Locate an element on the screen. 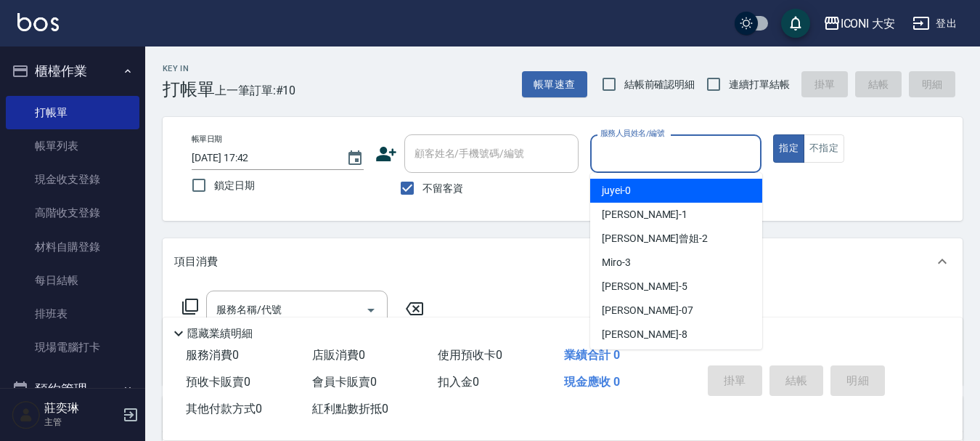 The height and width of the screenshot is (441, 980). a: 現金收支登錄 is located at coordinates (73, 180).